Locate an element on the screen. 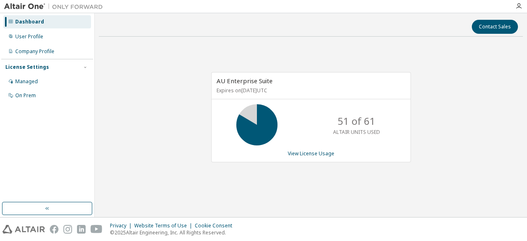 The width and height of the screenshot is (527, 241). div: User Profile is located at coordinates (29, 37).